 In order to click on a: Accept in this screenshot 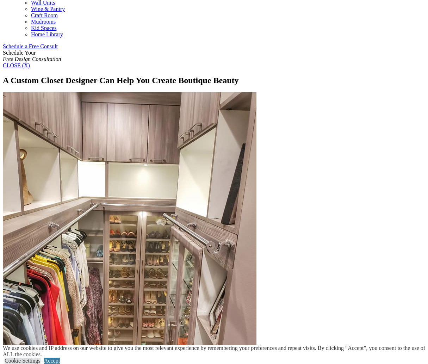, I will do `click(52, 360)`.